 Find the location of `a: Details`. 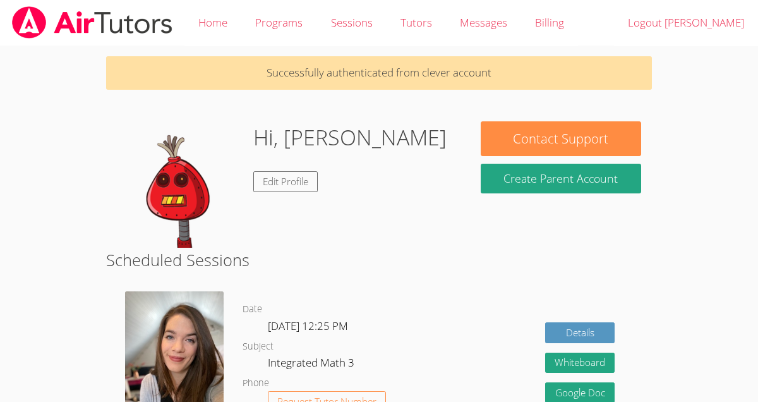

a: Details is located at coordinates (580, 332).